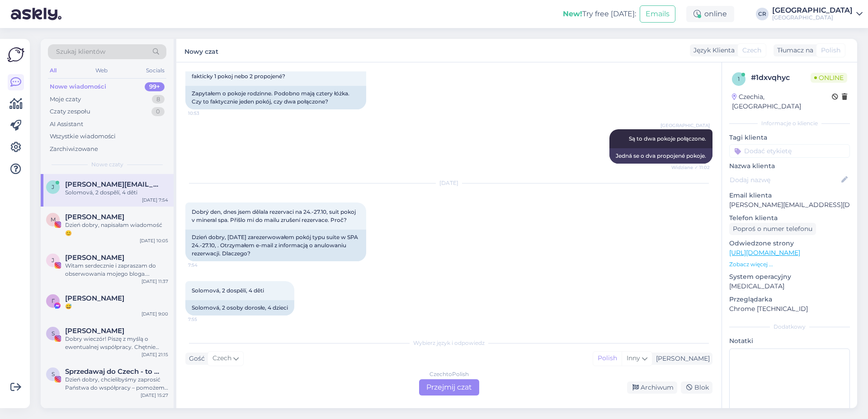 The width and height of the screenshot is (868, 419). Describe the element at coordinates (205, 265) in the screenshot. I see `span: 7:54` at that location.